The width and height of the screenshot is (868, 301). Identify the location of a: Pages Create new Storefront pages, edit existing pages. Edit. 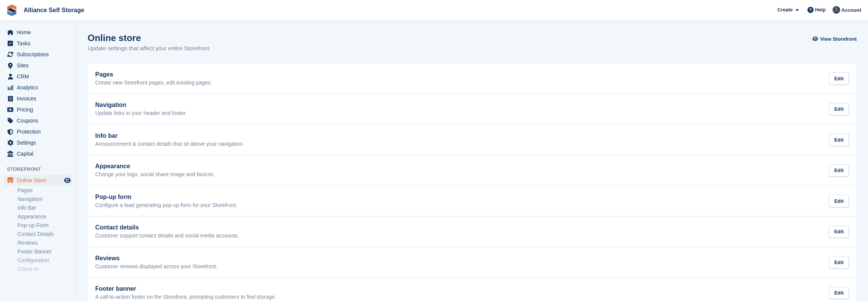
(472, 79).